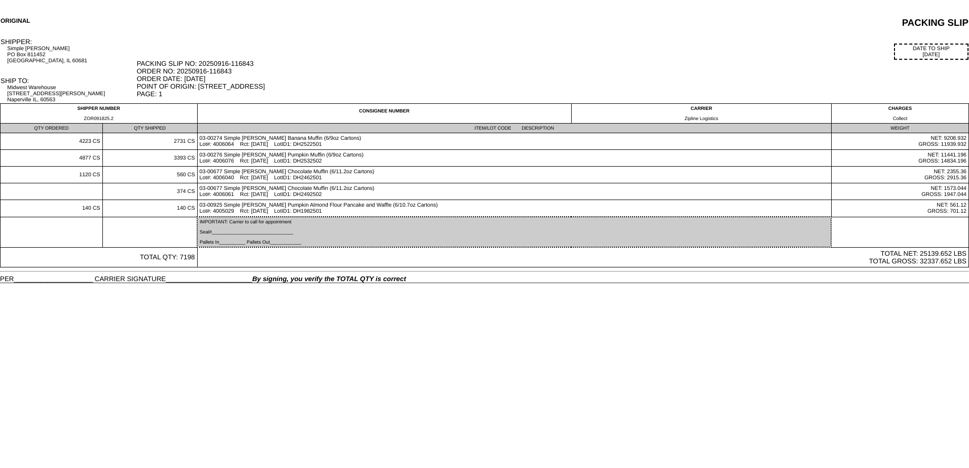  Describe the element at coordinates (99, 119) in the screenshot. I see `div: ZOR091825.2` at that location.